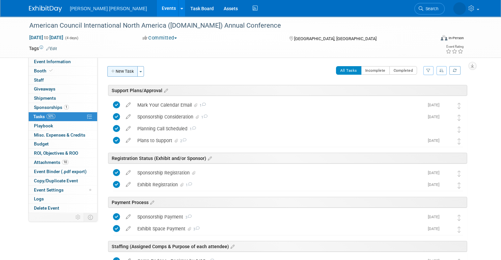 This screenshot has width=501, height=260. Describe the element at coordinates (63, 71) in the screenshot. I see `a: Booth` at that location.